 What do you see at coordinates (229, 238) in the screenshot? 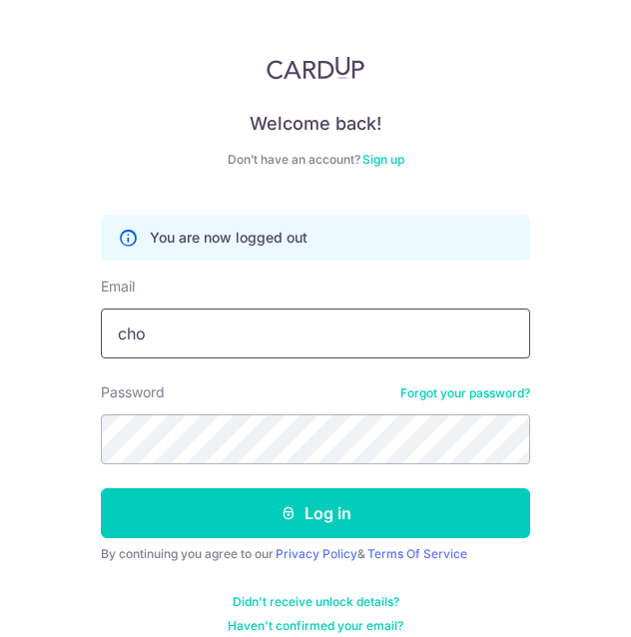
I see `p: You are now logged out` at bounding box center [229, 238].